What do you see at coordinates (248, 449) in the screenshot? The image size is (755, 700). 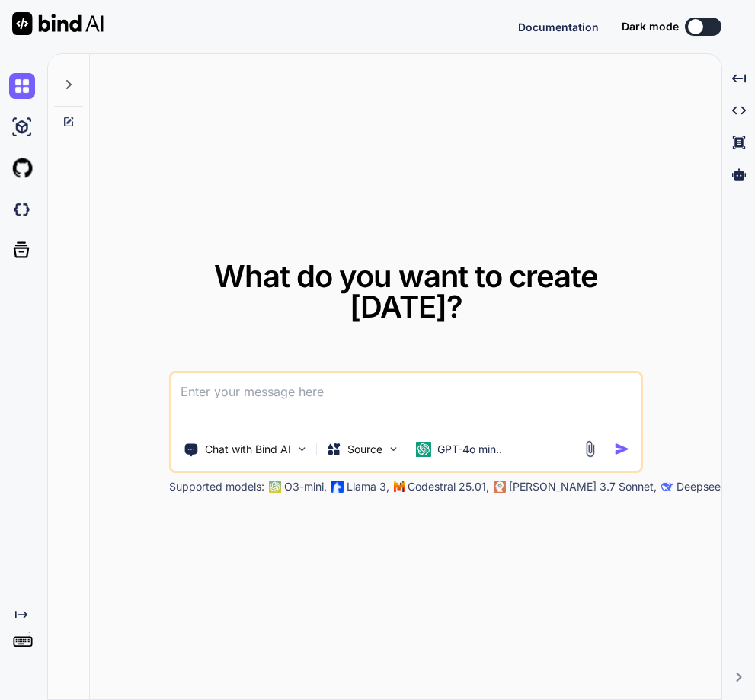 I see `p: Chat with Bind AI` at bounding box center [248, 449].